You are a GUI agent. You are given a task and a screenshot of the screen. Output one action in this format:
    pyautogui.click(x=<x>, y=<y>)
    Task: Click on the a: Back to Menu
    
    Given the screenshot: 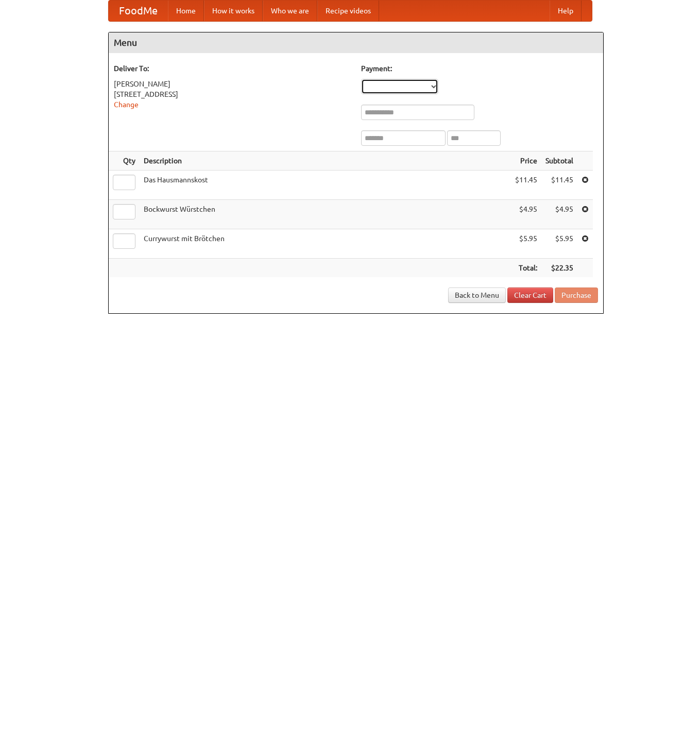 What is the action you would take?
    pyautogui.click(x=477, y=296)
    